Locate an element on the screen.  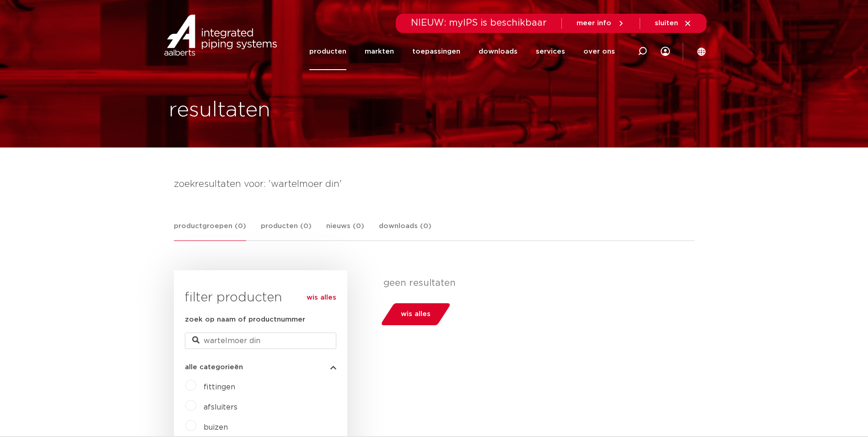
a: downloads is located at coordinates (498, 51).